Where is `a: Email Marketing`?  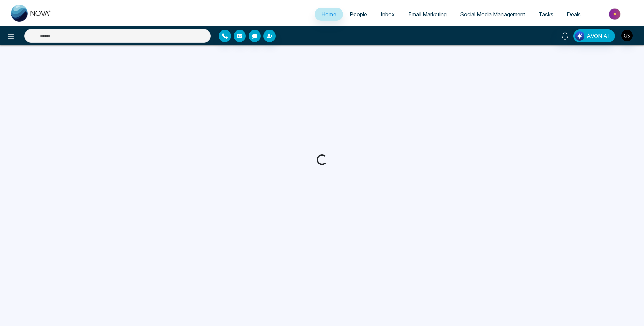 a: Email Marketing is located at coordinates (428, 14).